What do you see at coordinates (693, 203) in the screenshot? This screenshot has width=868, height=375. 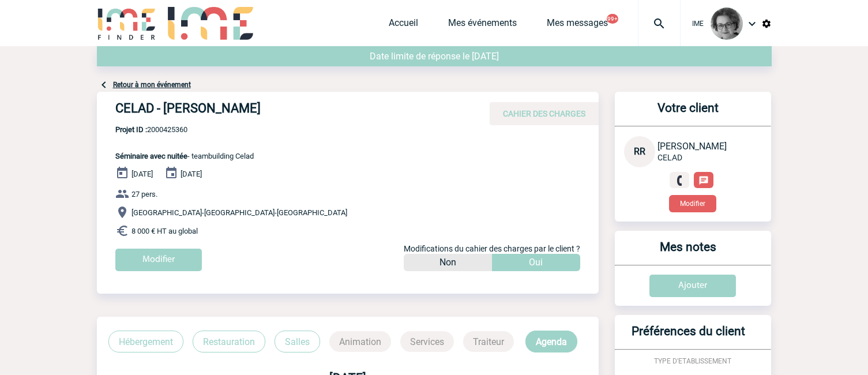 I see `button: Modifier` at bounding box center [693, 203].